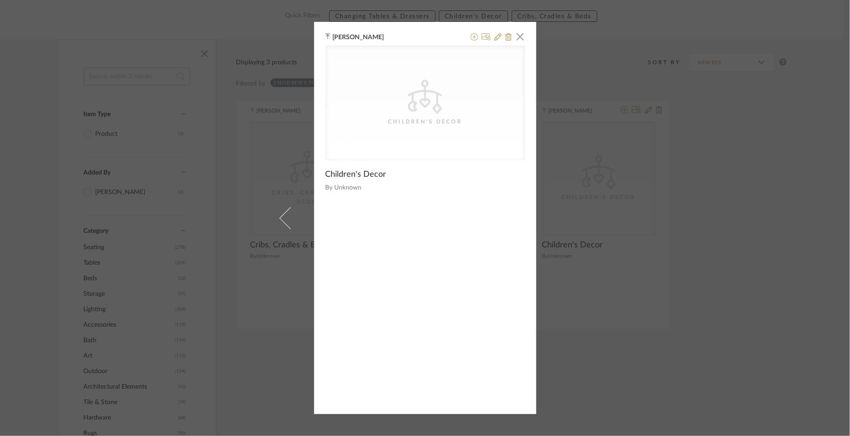  I want to click on span: Children's Decor, so click(356, 174).